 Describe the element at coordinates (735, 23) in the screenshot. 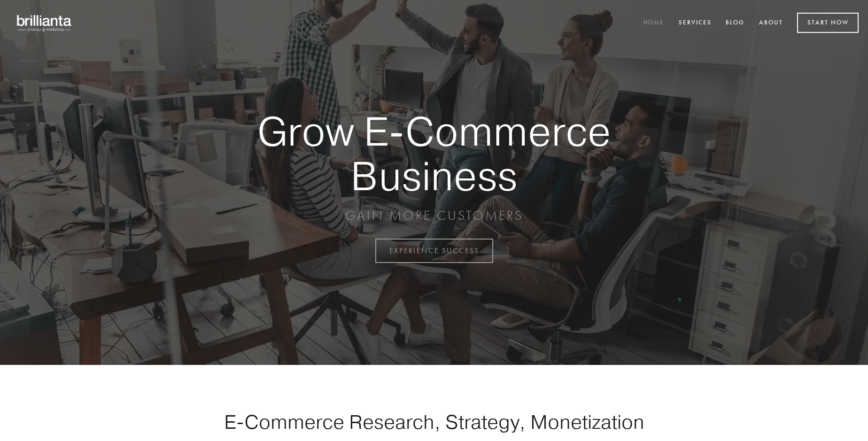

I see `a: Blog` at that location.